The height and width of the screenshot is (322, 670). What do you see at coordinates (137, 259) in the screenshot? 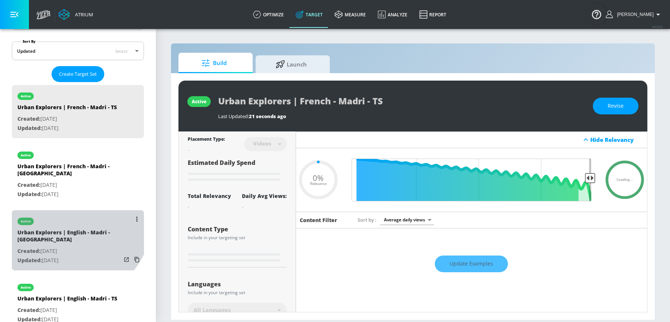
I see `button: Copy Targeting Set Link` at bounding box center [137, 259].